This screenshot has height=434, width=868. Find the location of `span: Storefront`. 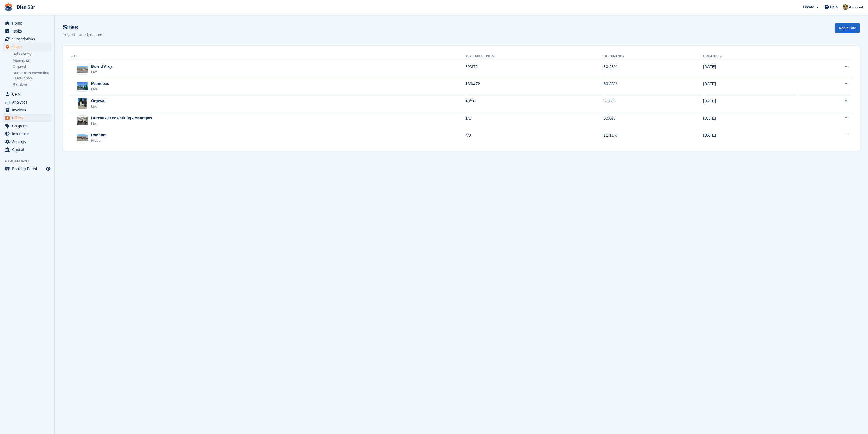

span: Storefront is located at coordinates (29, 161).